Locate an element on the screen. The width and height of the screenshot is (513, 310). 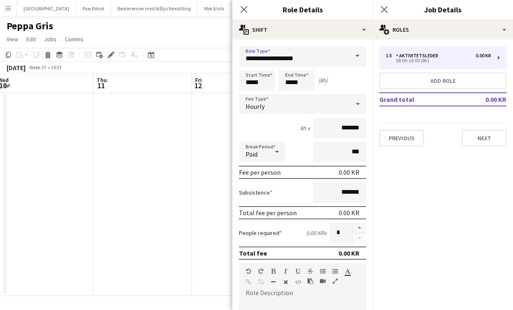
h1: Peppa Gris is located at coordinates (30, 26).